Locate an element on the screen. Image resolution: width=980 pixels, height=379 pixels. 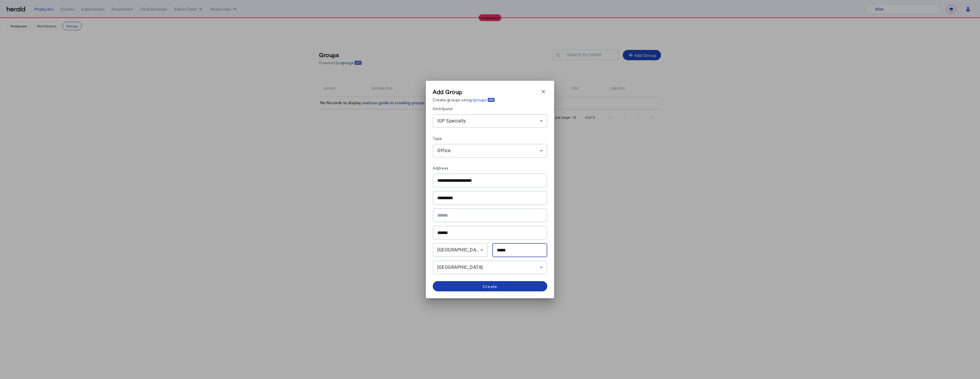
label: Type is located at coordinates (438, 138).